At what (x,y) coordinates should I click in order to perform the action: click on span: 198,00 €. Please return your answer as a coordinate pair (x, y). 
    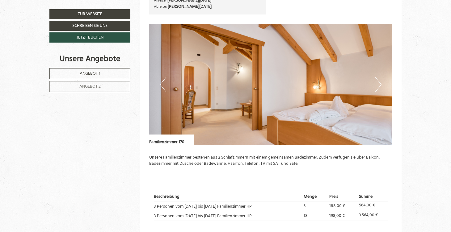
    Looking at the image, I should click on (337, 216).